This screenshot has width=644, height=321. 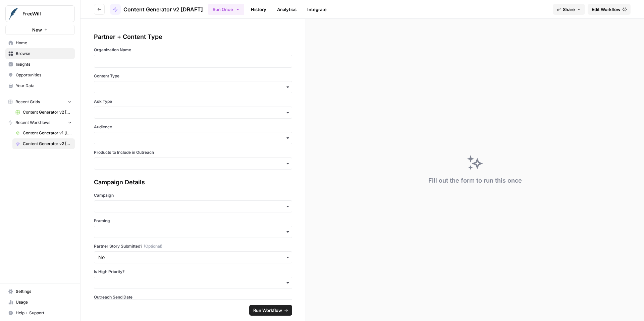 What do you see at coordinates (192, 247) in the screenshot?
I see `label: Partner Story Submitted?` at bounding box center [192, 247].